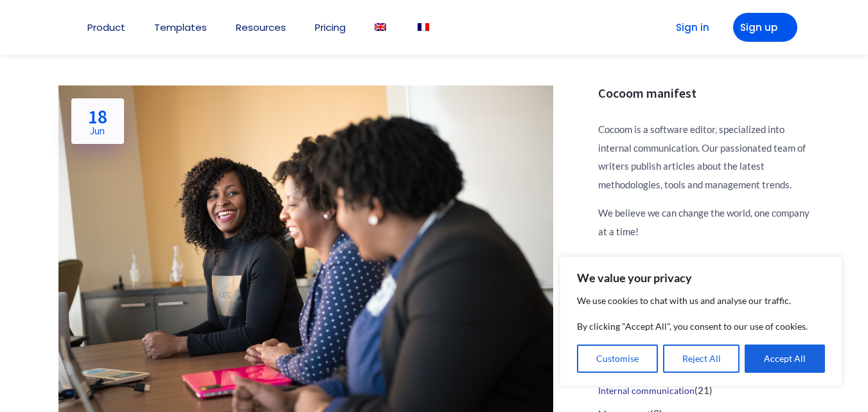 The width and height of the screenshot is (868, 412). Describe the element at coordinates (702, 278) in the screenshot. I see `p: We value your privacy` at that location.